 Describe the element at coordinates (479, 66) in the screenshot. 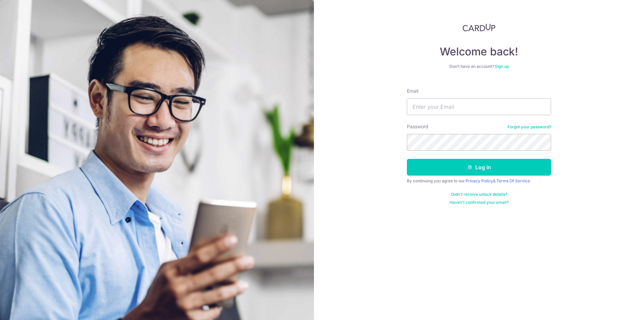

I see `div: Don’t have an account?` at that location.